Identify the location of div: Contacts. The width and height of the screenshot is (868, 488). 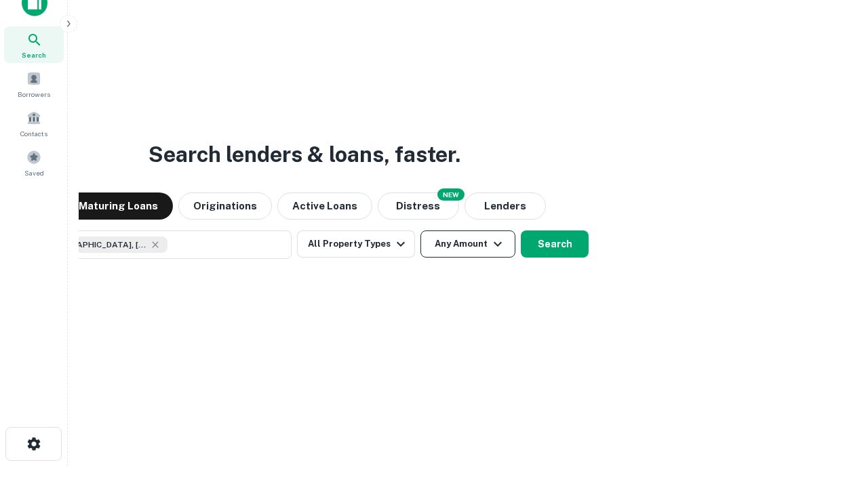
(34, 123).